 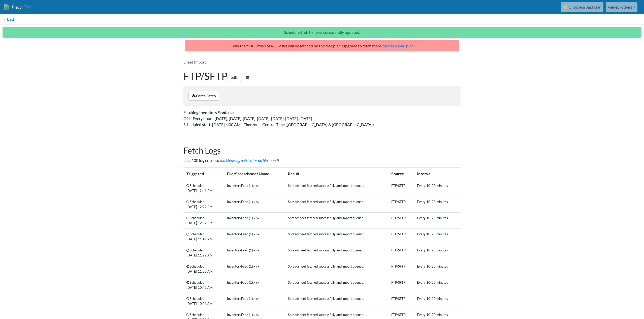 I want to click on h1: FTP/SFTP, so click(x=322, y=76).